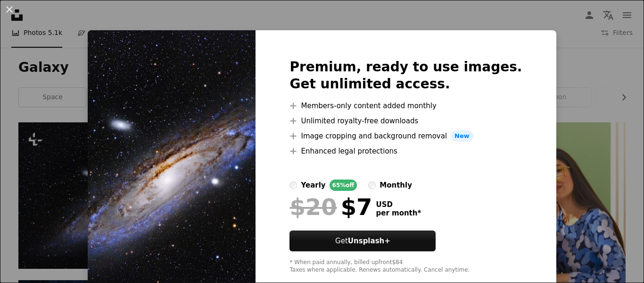 This screenshot has width=644, height=283. I want to click on li: Unlimited royalty-free downloads, so click(405, 121).